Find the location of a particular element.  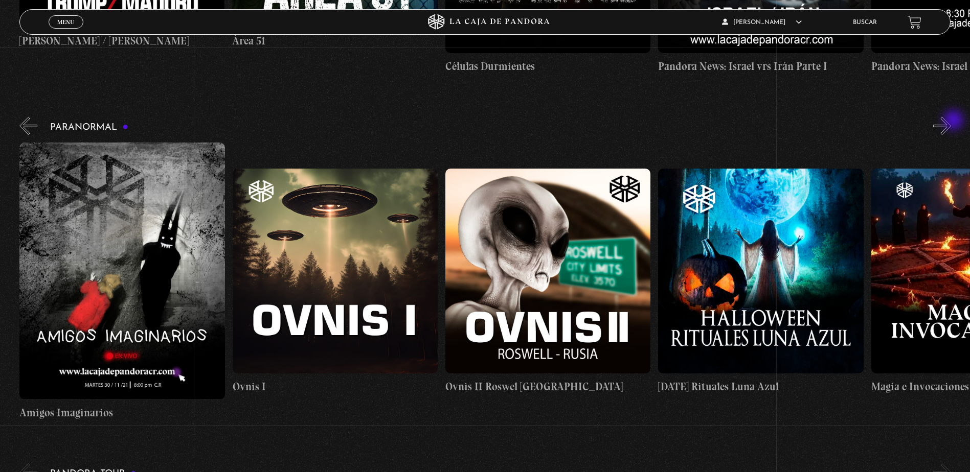

h3: Paranormal is located at coordinates (89, 127).